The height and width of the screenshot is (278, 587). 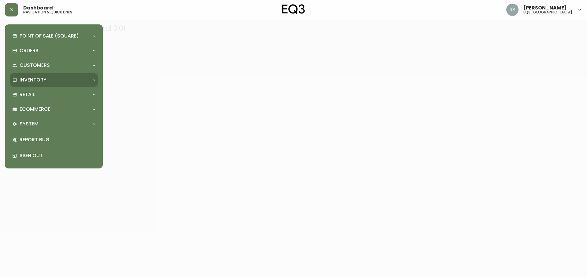 I want to click on img: logo, so click(x=293, y=9).